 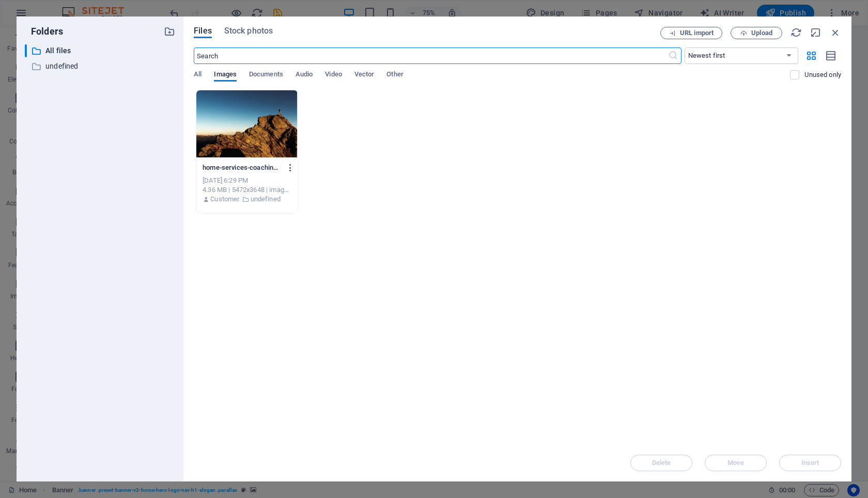 I want to click on span: Hi! How can we help?, so click(x=80, y=107).